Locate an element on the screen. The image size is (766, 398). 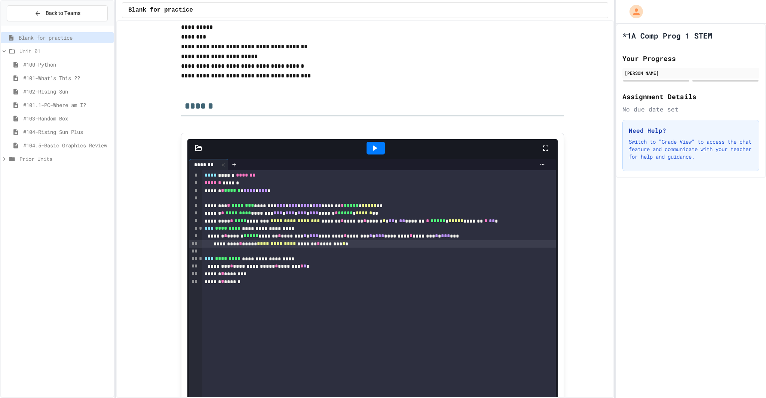
span: Unit 01 is located at coordinates (65, 51).